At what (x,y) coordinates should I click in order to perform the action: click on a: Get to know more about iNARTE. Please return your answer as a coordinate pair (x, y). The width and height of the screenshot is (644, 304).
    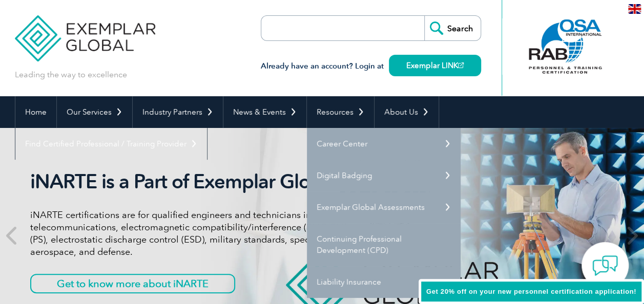
    Looking at the image, I should click on (133, 284).